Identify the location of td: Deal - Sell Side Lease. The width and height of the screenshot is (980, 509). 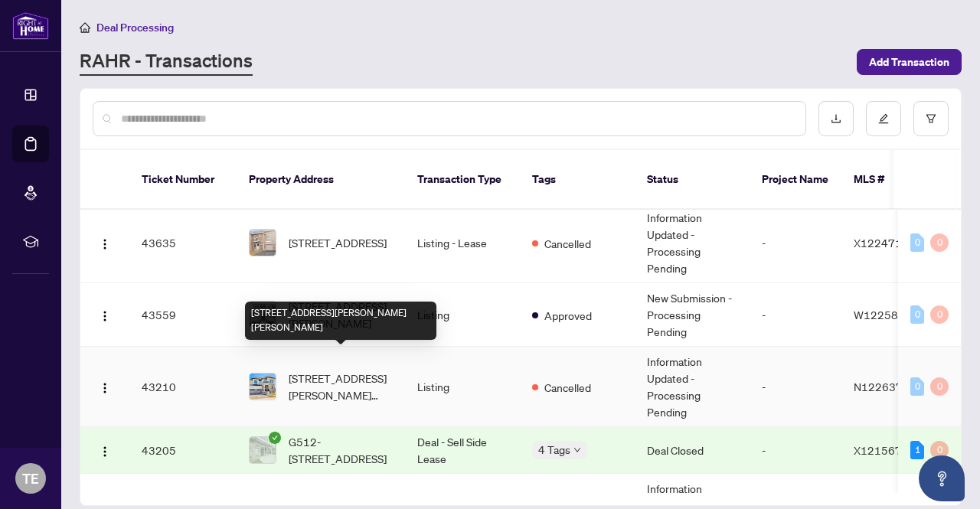
(462, 450).